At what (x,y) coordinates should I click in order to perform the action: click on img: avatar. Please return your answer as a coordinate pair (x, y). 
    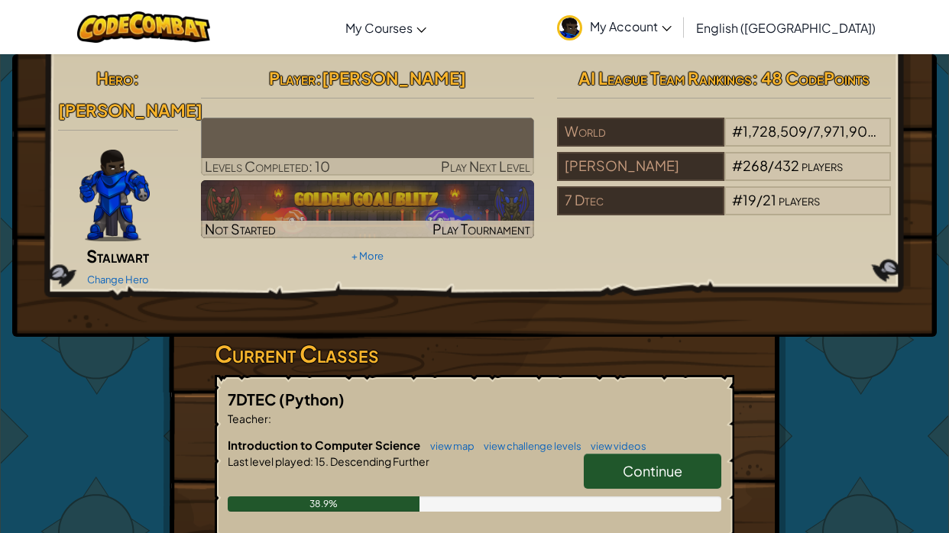
    Looking at the image, I should click on (569, 27).